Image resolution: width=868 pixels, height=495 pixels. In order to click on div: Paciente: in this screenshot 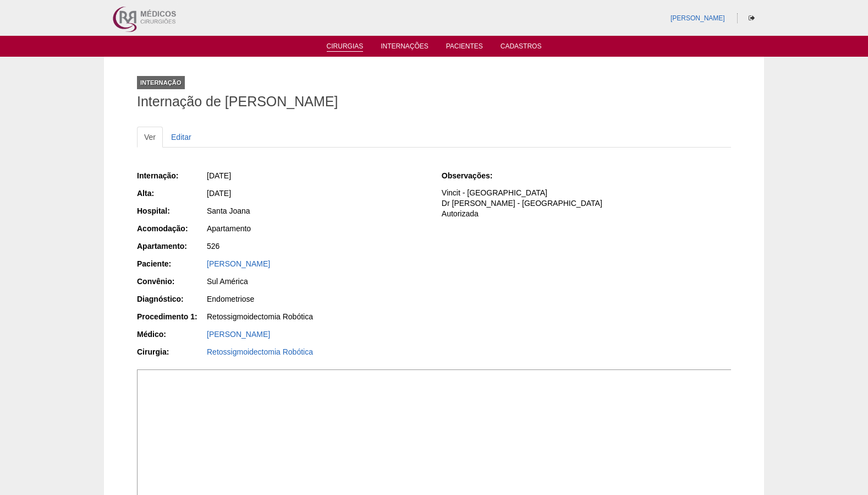, I will do `click(171, 264)`.